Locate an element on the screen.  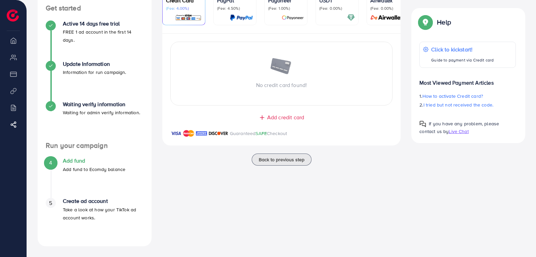
img: image is located at coordinates (282, 67).